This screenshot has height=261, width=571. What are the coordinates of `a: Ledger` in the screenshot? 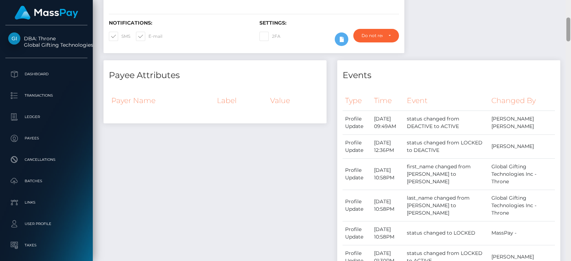 It's located at (46, 117).